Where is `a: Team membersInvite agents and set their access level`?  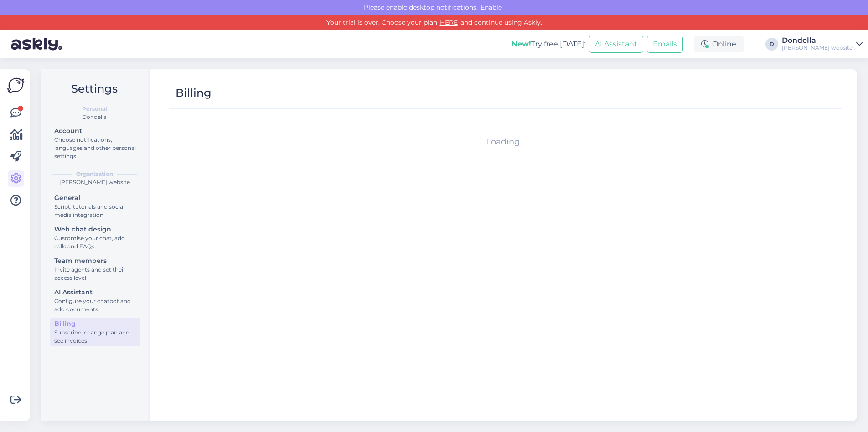
a: Team membersInvite agents and set their access level is located at coordinates (95, 269).